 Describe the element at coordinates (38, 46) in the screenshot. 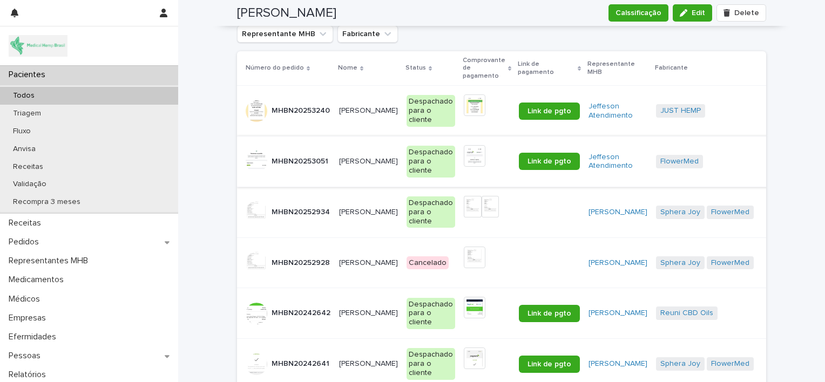

I see `img: 4SJayOo8RSQX0lnsmxob` at that location.